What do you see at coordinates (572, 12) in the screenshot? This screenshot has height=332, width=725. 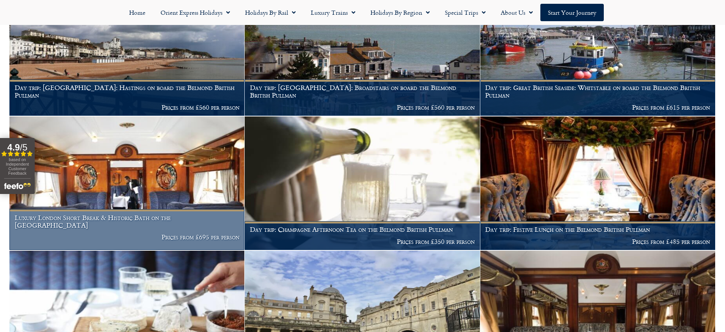 I see `a: Start your Journey` at bounding box center [572, 12].